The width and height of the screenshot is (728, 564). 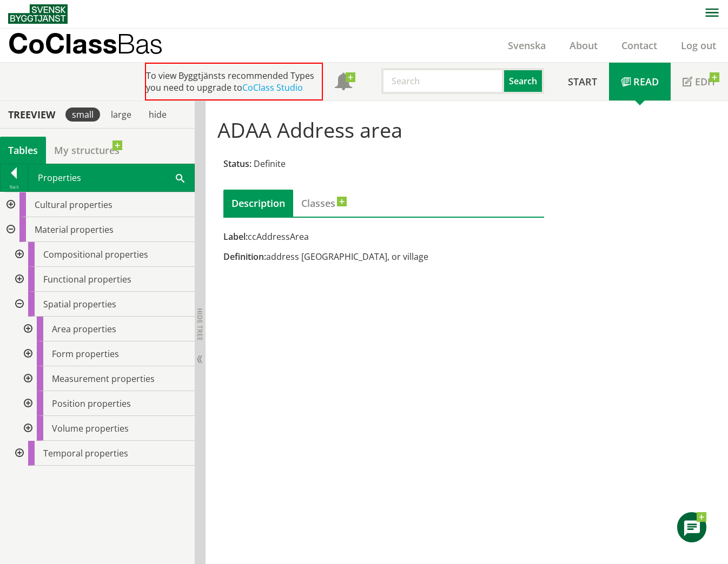 I want to click on div: Treeview, so click(x=32, y=115).